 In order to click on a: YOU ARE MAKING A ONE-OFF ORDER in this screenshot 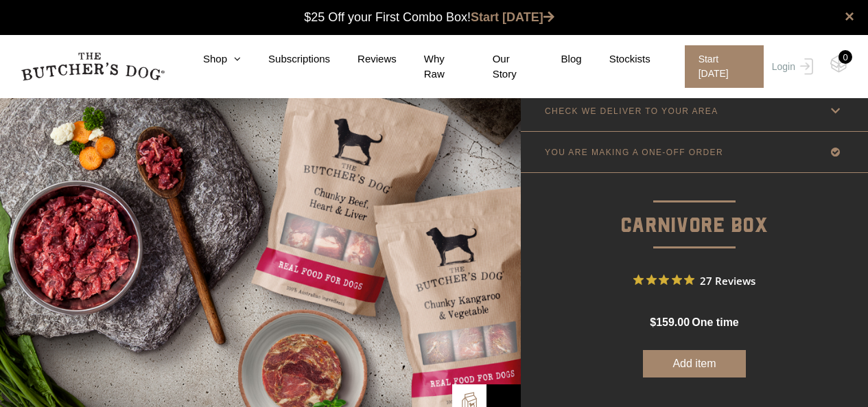, I will do `click(695, 152)`.